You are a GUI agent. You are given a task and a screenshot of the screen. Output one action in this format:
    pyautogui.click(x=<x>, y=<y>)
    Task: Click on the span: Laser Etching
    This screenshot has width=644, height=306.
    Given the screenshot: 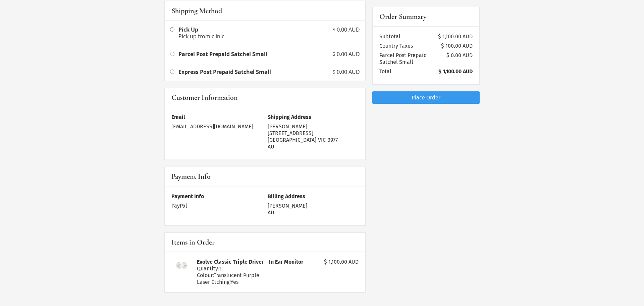 What is the action you would take?
    pyautogui.click(x=213, y=281)
    